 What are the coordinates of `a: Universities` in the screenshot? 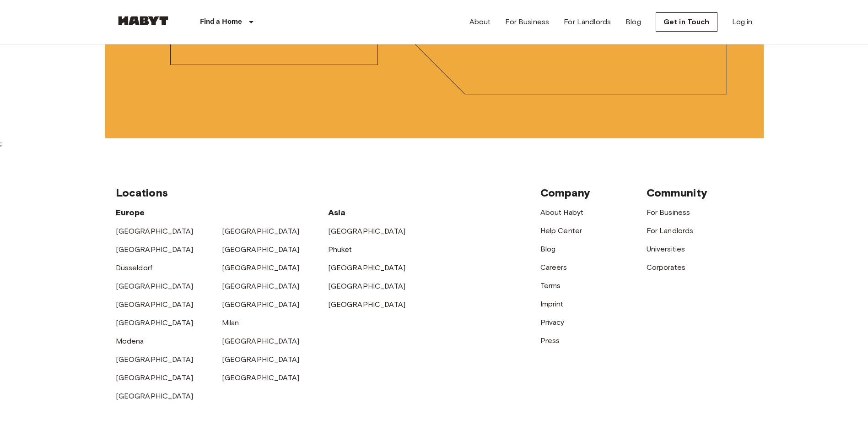 It's located at (665, 249).